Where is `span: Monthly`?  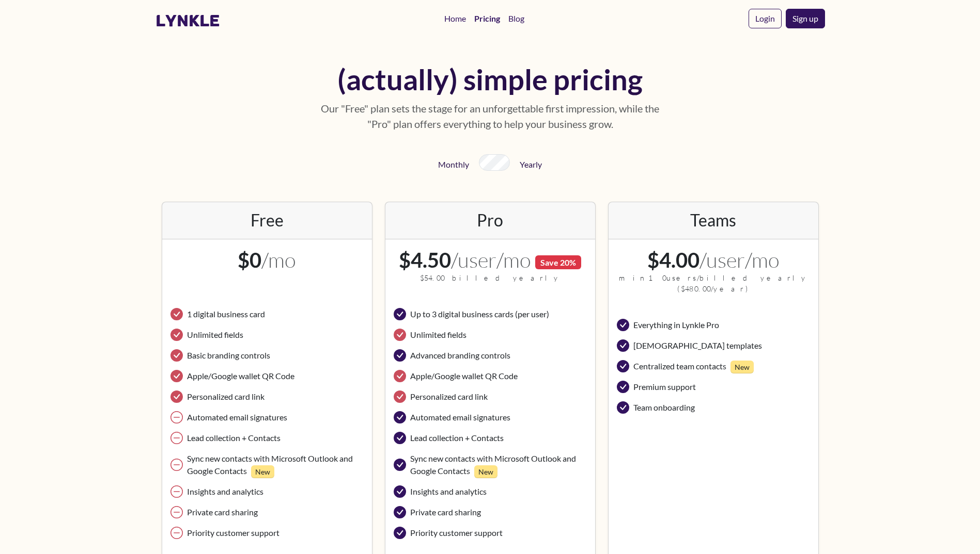 span: Monthly is located at coordinates (453, 164).